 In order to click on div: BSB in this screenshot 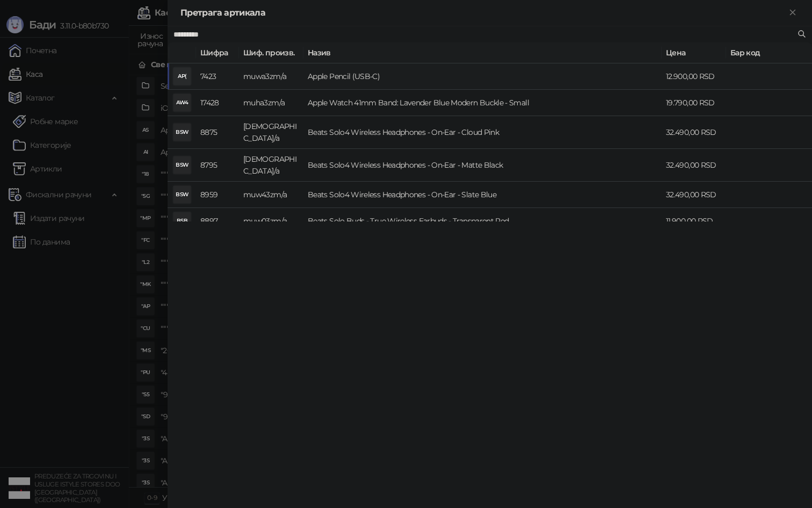, I will do `click(182, 221)`.